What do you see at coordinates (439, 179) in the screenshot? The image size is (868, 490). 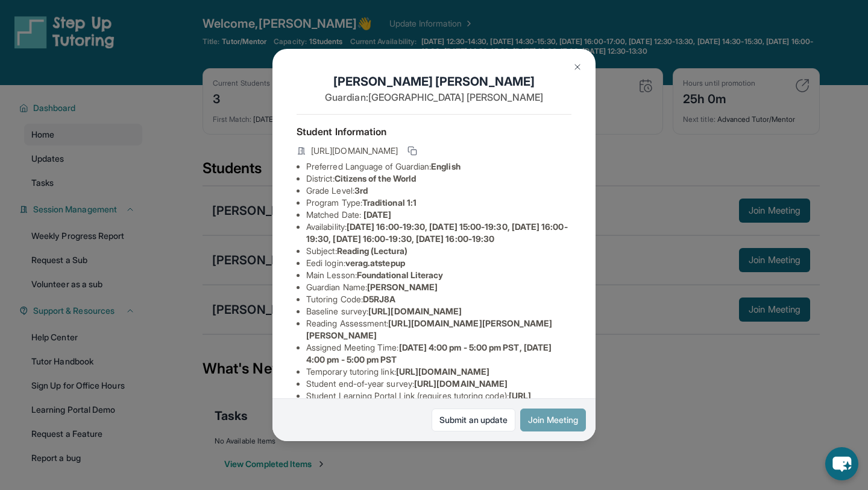 I see `li: District:` at bounding box center [439, 179].